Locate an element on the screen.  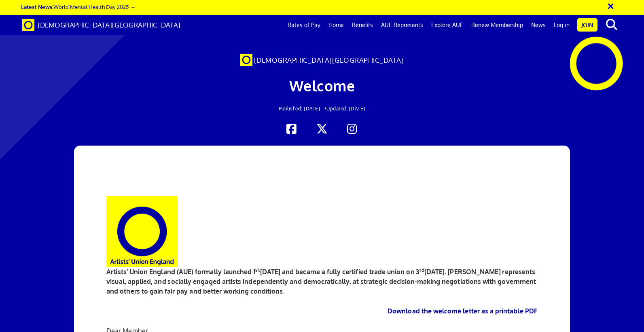
span: Welcome is located at coordinates (322, 85).